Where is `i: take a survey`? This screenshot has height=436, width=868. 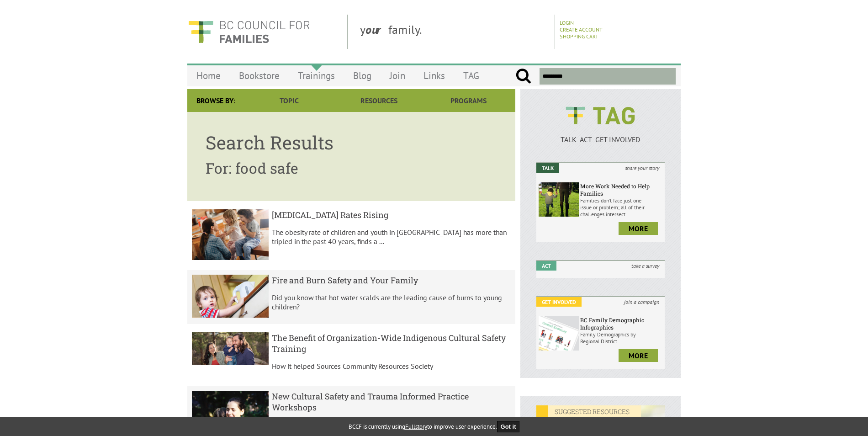 i: take a survey is located at coordinates (645, 266).